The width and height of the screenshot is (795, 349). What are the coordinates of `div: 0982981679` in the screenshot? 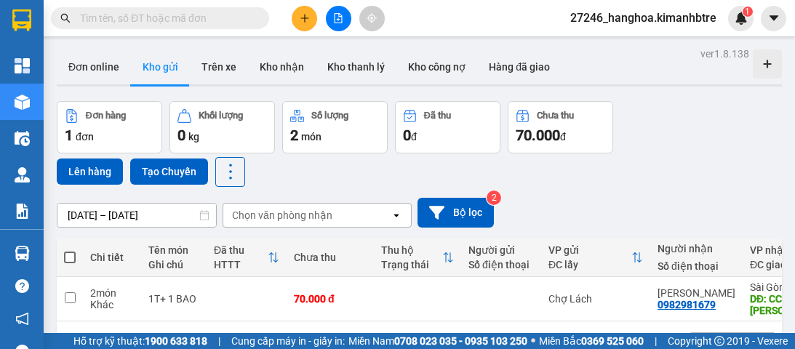 It's located at (687, 305).